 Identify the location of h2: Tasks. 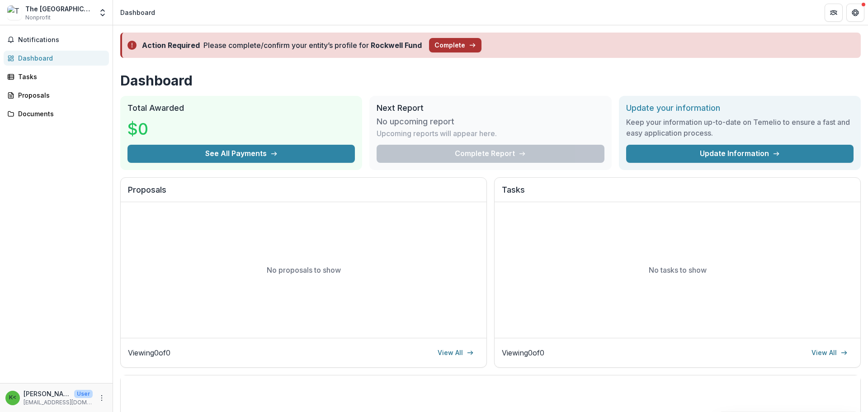
(677, 194).